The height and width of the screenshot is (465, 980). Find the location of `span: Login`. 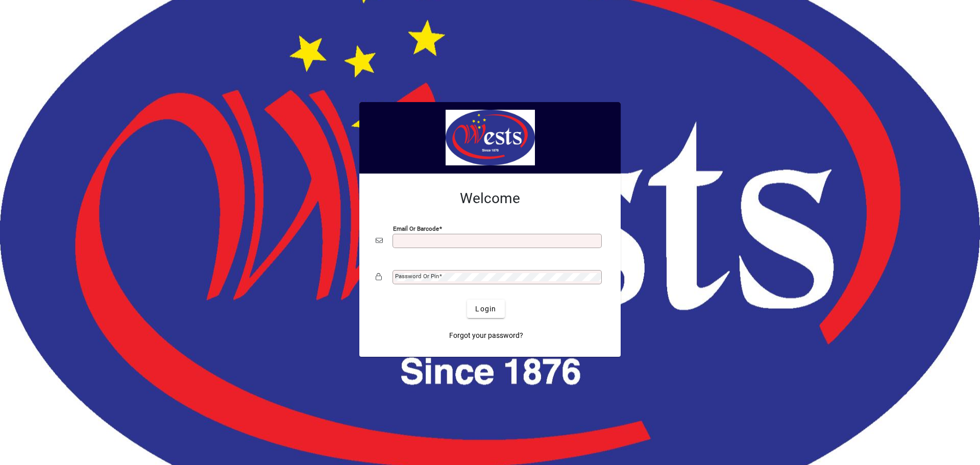

span: Login is located at coordinates (486, 309).